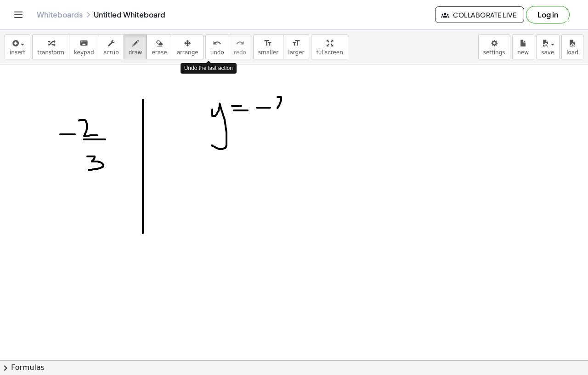  What do you see at coordinates (330, 53) in the screenshot?
I see `span: fullscreen` at bounding box center [330, 53].